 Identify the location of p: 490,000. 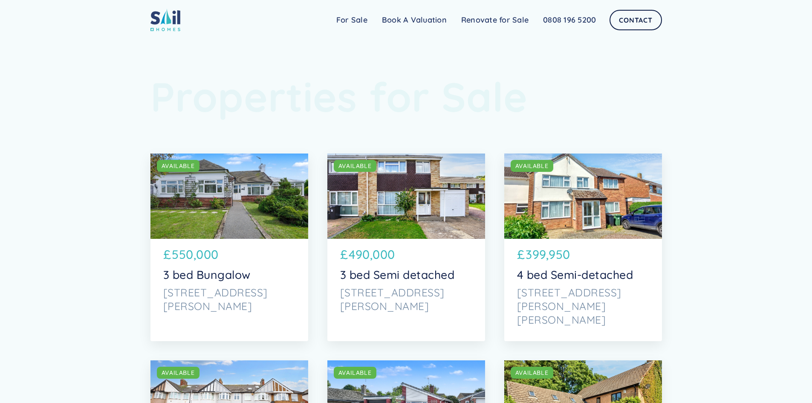
(372, 254).